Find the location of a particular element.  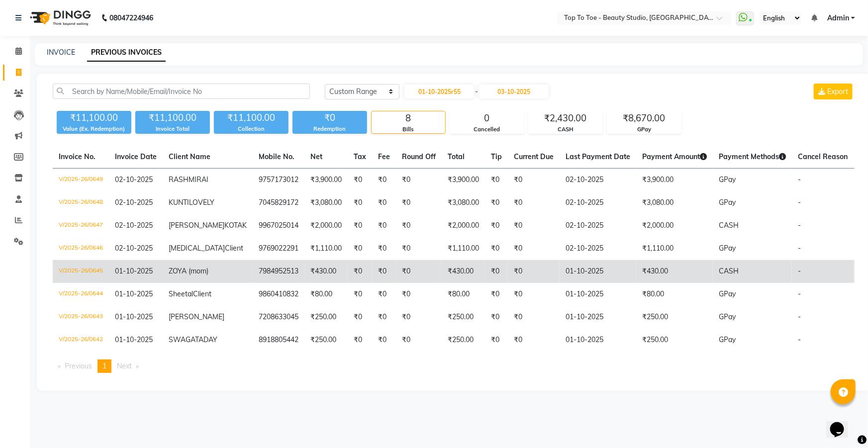

span: KOTAK is located at coordinates (236, 225).